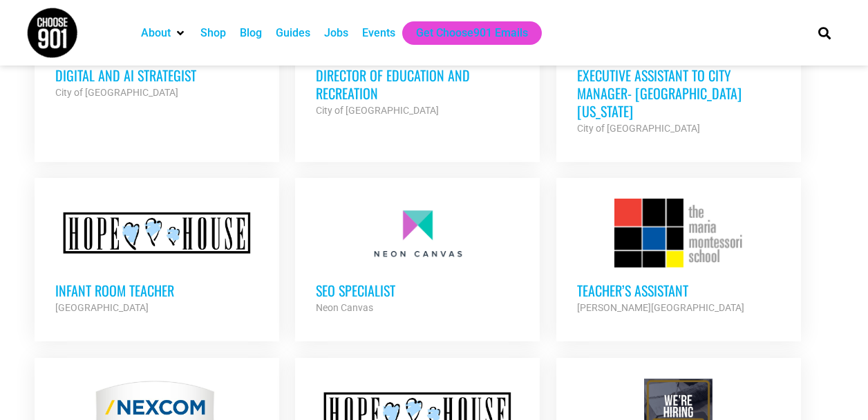 This screenshot has height=420, width=868. I want to click on a: About, so click(156, 33).